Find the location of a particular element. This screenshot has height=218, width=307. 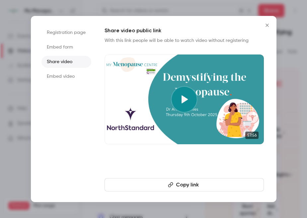

li: Registration page is located at coordinates (66, 32).